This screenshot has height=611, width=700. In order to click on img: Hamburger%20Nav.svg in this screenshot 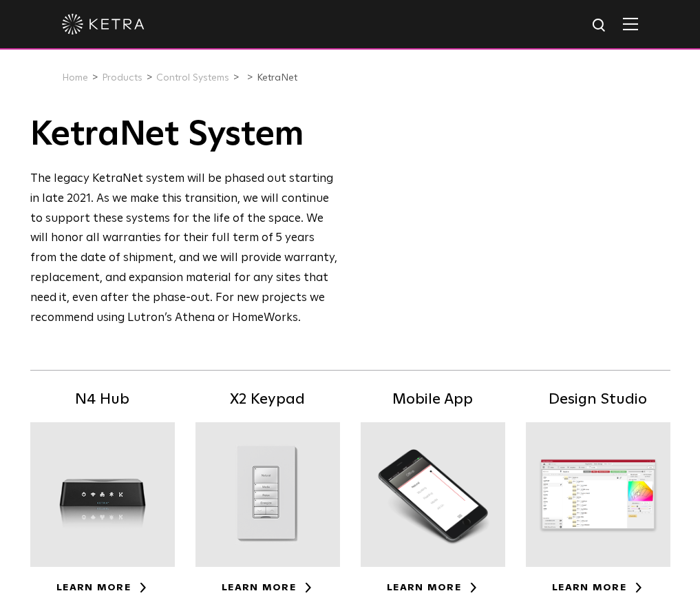, I will do `click(631, 24)`.